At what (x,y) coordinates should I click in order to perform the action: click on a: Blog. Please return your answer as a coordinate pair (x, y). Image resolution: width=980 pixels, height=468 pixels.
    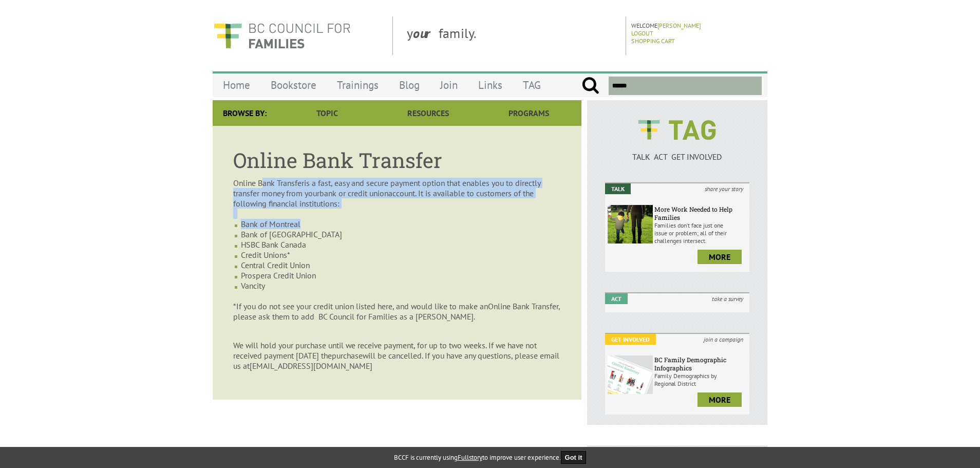
    Looking at the image, I should click on (409, 85).